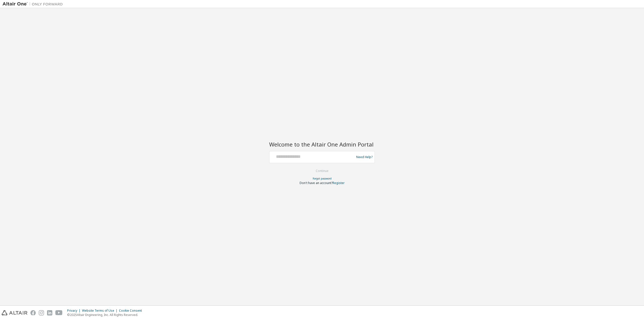 This screenshot has height=320, width=644. Describe the element at coordinates (322, 178) in the screenshot. I see `a: Forgot password` at that location.